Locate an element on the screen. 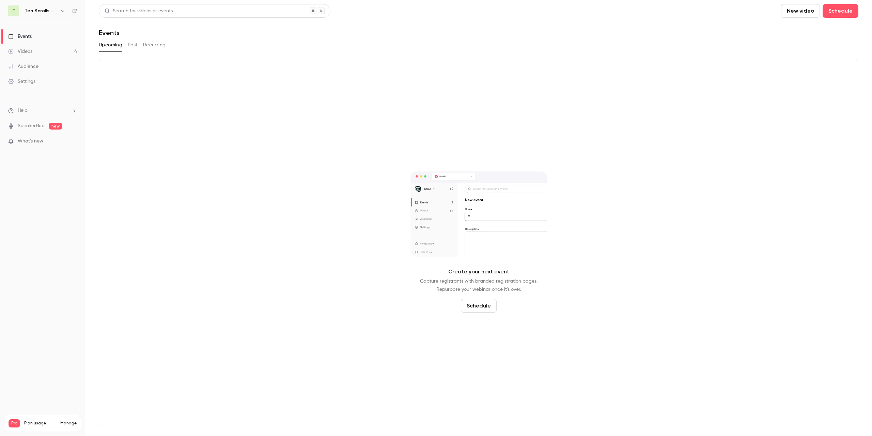 Image resolution: width=872 pixels, height=436 pixels. p: Create your next event is located at coordinates (479, 271).